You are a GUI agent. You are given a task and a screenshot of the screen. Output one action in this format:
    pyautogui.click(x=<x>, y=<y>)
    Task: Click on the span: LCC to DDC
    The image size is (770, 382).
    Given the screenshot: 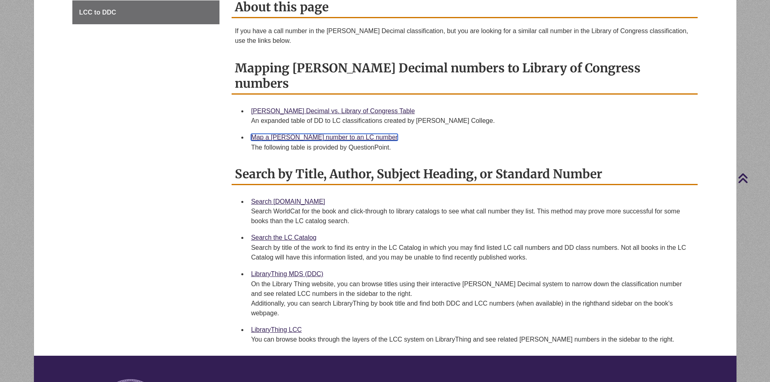 What is the action you would take?
    pyautogui.click(x=98, y=12)
    